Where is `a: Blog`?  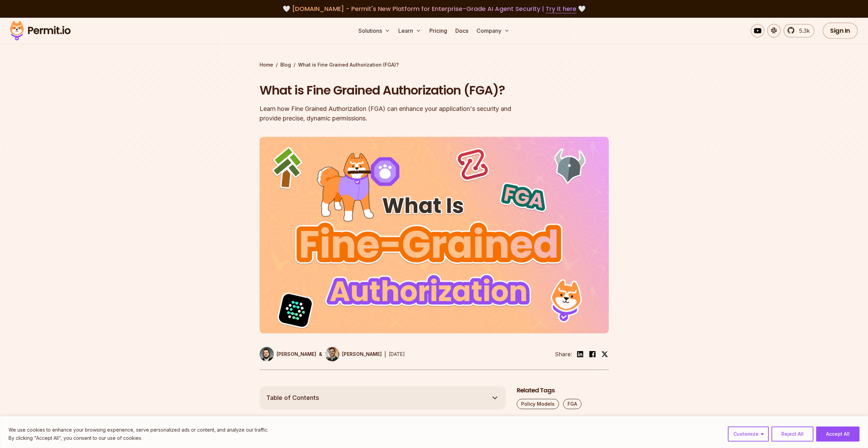
a: Blog is located at coordinates (286, 65).